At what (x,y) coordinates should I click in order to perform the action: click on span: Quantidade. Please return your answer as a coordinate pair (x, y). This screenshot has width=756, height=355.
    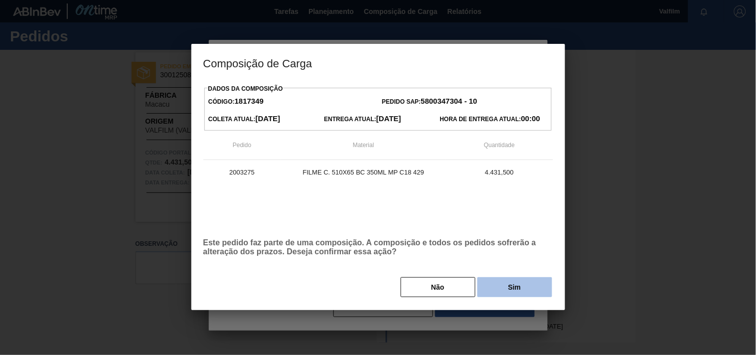
    Looking at the image, I should click on (499, 145).